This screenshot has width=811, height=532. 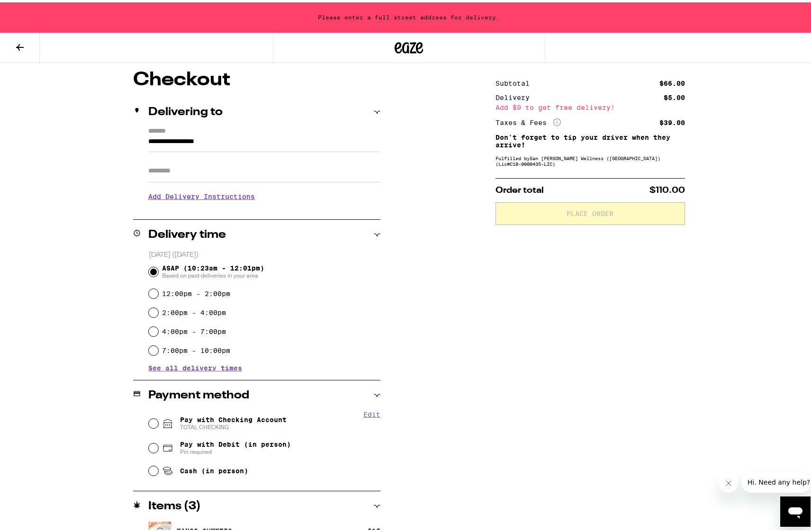 I want to click on div: $66.00, so click(x=673, y=81).